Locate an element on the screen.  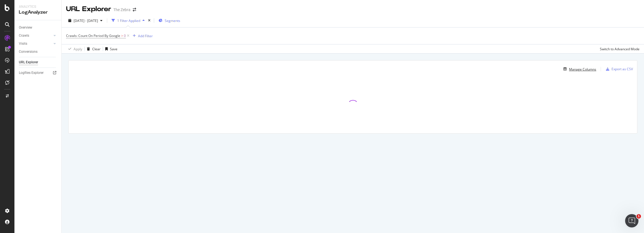
div: Export as CSV is located at coordinates (622, 69).